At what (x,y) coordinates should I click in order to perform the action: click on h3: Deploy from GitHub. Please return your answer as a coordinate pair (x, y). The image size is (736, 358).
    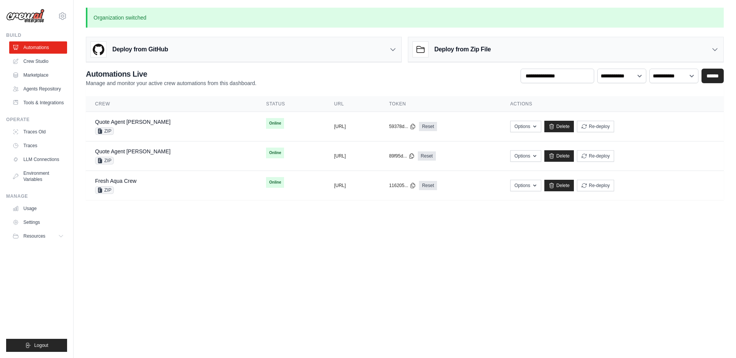
    Looking at the image, I should click on (140, 49).